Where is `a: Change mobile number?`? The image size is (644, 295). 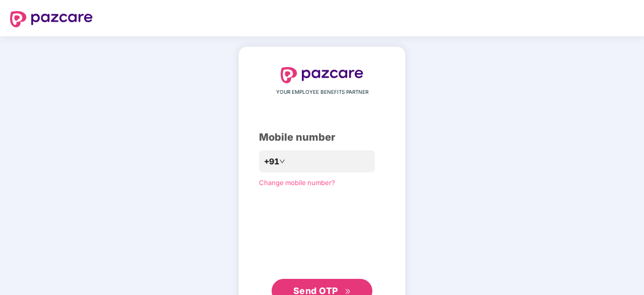 a: Change mobile number? is located at coordinates (297, 183).